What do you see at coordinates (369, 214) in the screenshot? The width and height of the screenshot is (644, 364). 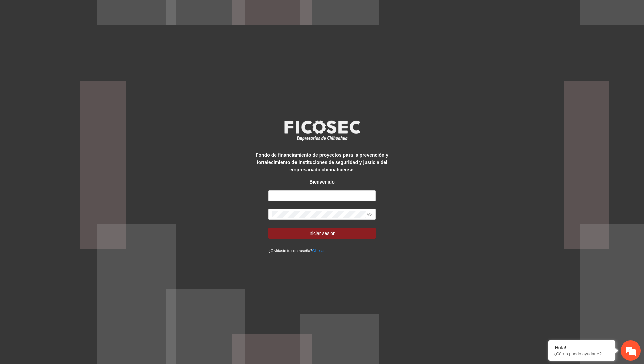 I see `span: eye-invisible` at bounding box center [369, 214].